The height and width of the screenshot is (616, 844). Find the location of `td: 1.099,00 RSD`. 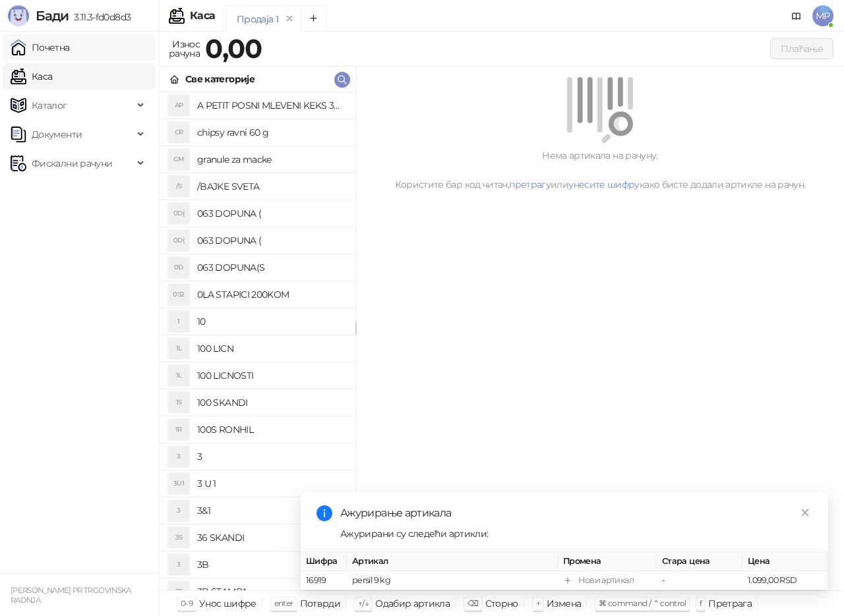

td: 1.099,00 RSD is located at coordinates (785, 581).